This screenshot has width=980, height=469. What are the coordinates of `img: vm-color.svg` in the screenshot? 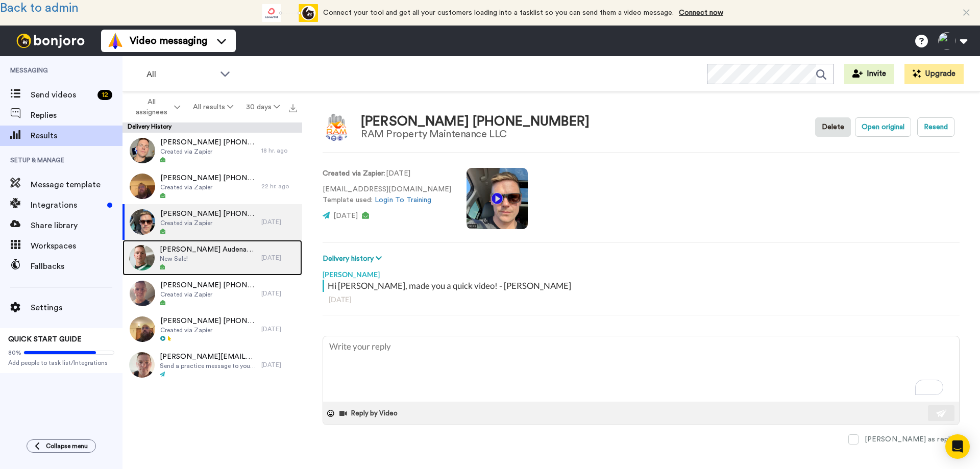 It's located at (115, 41).